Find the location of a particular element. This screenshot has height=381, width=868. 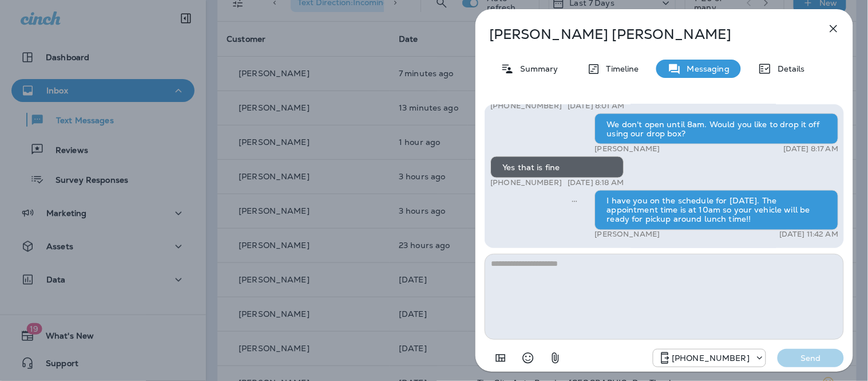

p: Summary is located at coordinates (536, 69).